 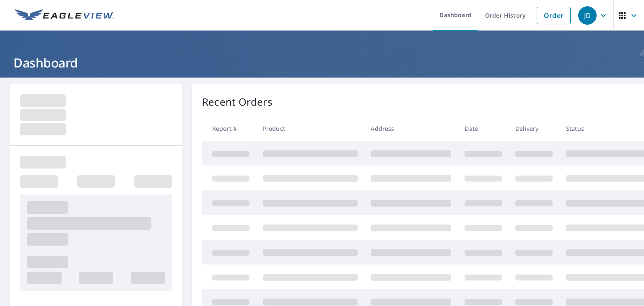 What do you see at coordinates (65, 15) in the screenshot?
I see `img: EV Logo` at bounding box center [65, 15].